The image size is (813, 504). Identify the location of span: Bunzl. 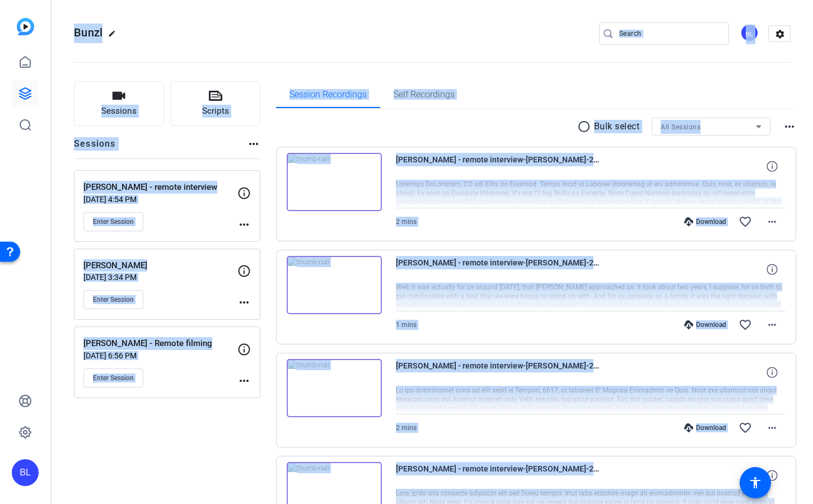
(88, 32).